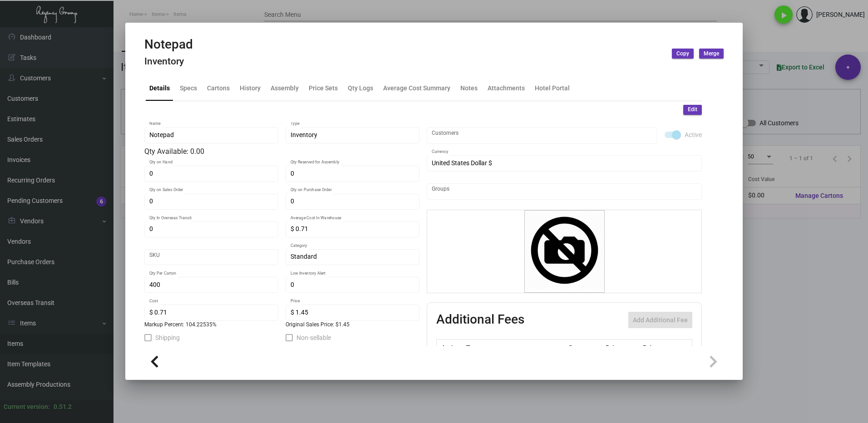  What do you see at coordinates (711, 54) in the screenshot?
I see `button: Merge` at bounding box center [711, 54].